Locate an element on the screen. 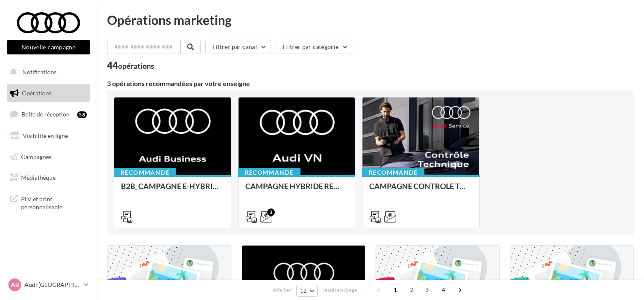  span: Opérations is located at coordinates (37, 93).